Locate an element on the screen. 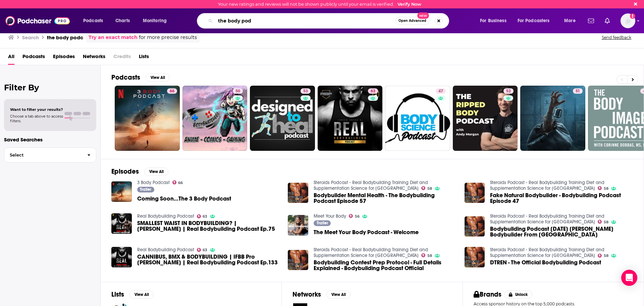 Image resolution: width=644 pixels, height=306 pixels. a: All is located at coordinates (11, 58).